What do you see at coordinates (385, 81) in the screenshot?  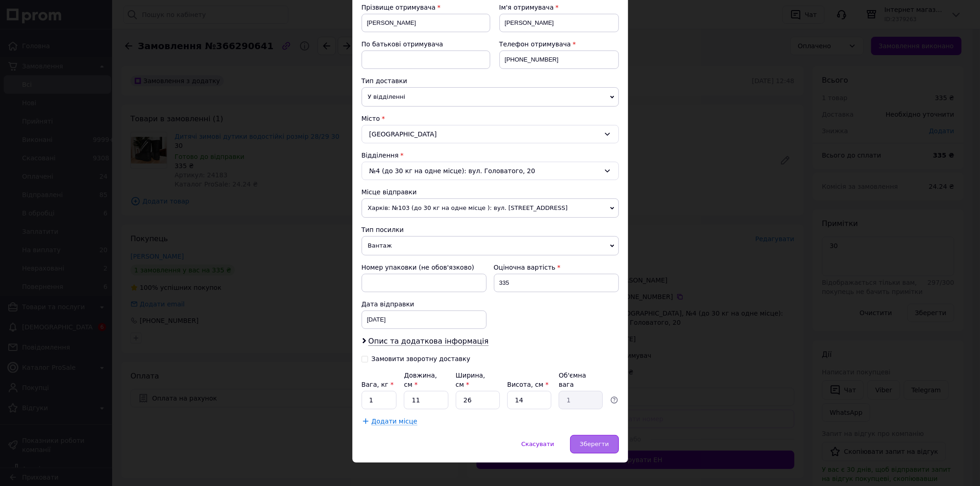 I see `span: Тип доставки` at bounding box center [385, 81].